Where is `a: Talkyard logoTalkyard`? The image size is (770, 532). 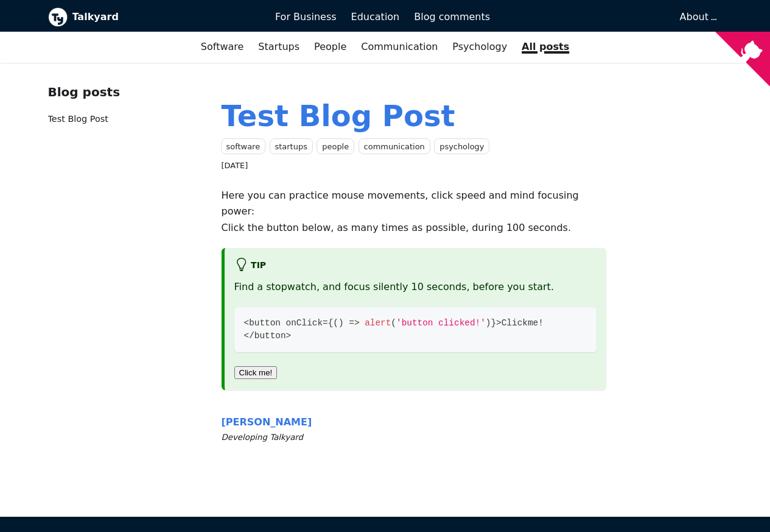
a: Talkyard logoTalkyard is located at coordinates (153, 17).